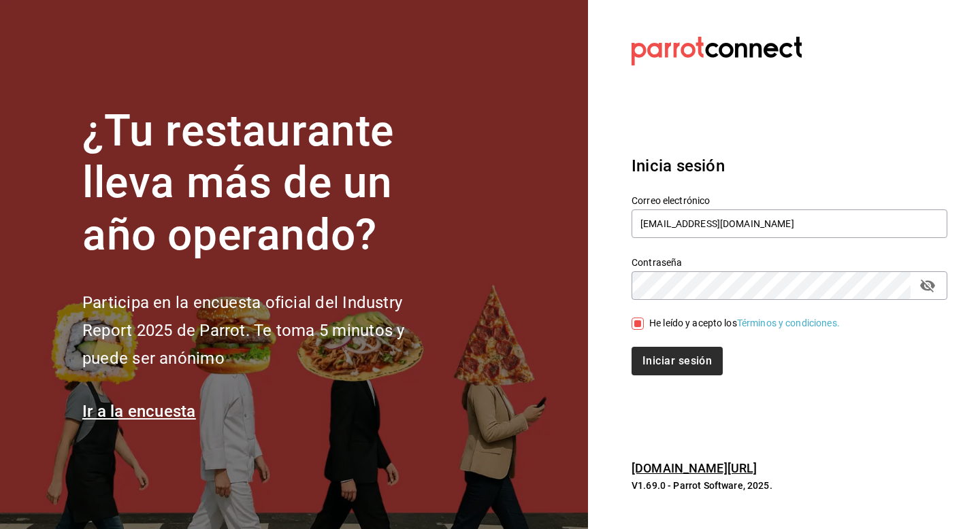  What do you see at coordinates (788, 323) in the screenshot?
I see `a: Términos y condiciones.` at bounding box center [788, 323].